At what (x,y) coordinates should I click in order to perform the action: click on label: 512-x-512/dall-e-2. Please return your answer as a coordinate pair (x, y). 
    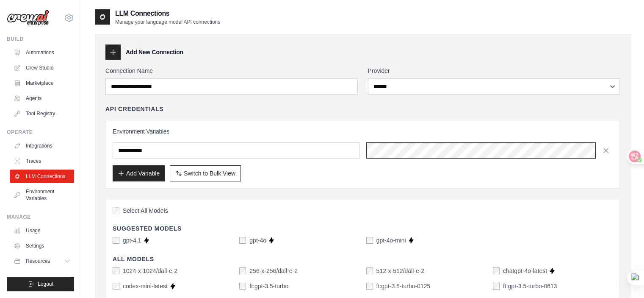
    Looking at the image, I should click on (400, 271).